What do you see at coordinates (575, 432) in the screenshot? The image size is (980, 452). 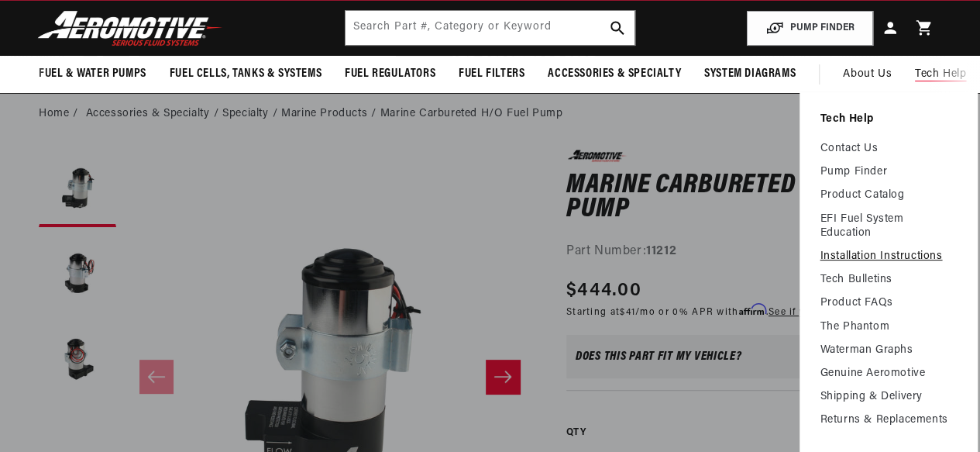 I see `label: QTY` at bounding box center [575, 432].